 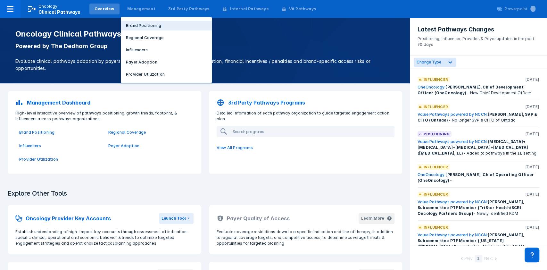 What do you see at coordinates (306, 148) in the screenshot?
I see `p: View All Programs` at bounding box center [306, 148].